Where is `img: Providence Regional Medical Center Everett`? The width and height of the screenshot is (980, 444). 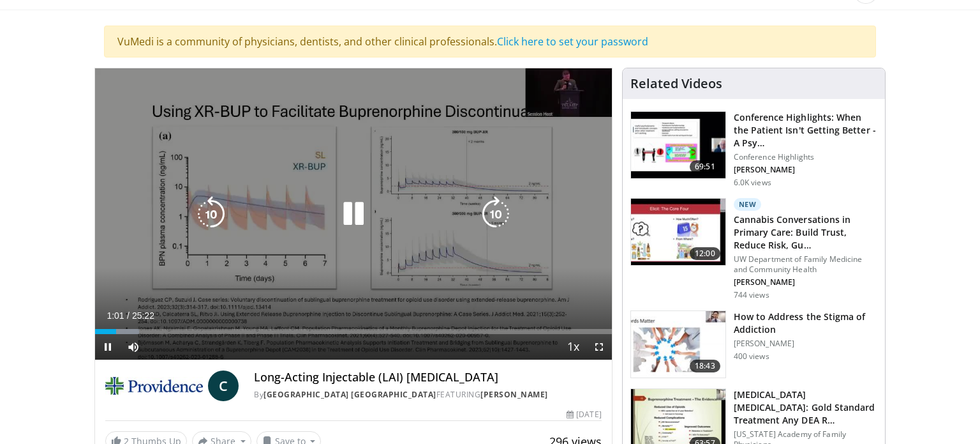 img: Providence Regional Medical Center Everett is located at coordinates (154, 386).